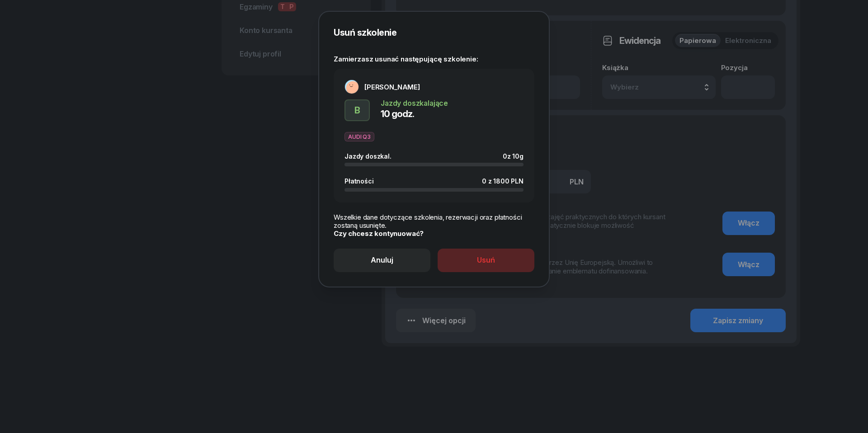  Describe the element at coordinates (434, 222) in the screenshot. I see `div: Wszelkie dane dotyczące szkolenia, rezerwacji oraz płatności zostaną usunięte.` at that location.